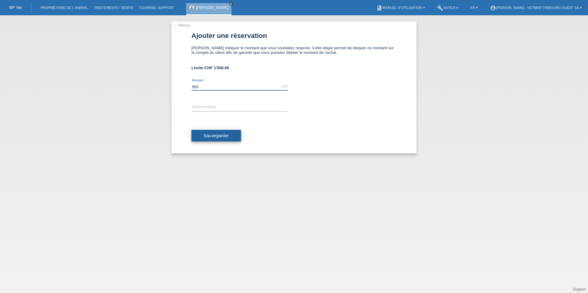 This screenshot has width=588, height=293. I want to click on a: close, so click(231, 4).